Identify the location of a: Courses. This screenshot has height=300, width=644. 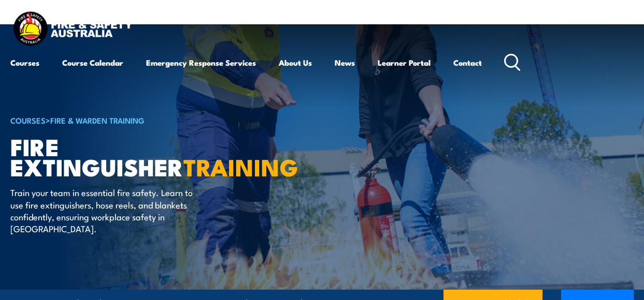
(25, 63).